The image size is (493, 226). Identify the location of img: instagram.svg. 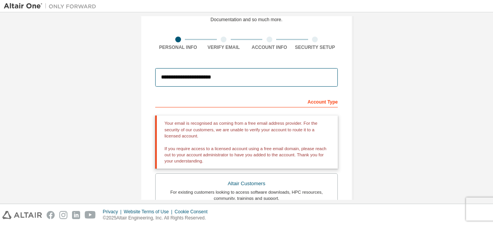
(63, 215).